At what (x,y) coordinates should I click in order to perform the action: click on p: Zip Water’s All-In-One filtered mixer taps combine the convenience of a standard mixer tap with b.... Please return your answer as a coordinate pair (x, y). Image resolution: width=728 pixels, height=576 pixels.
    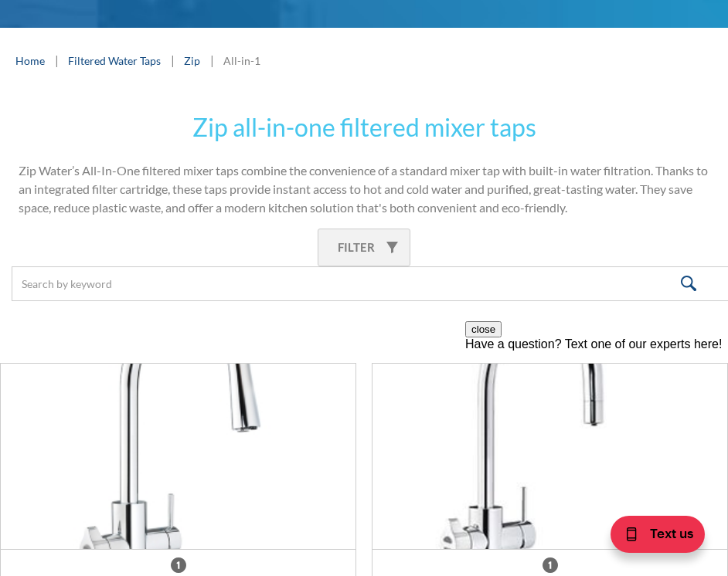
    Looking at the image, I should click on (364, 189).